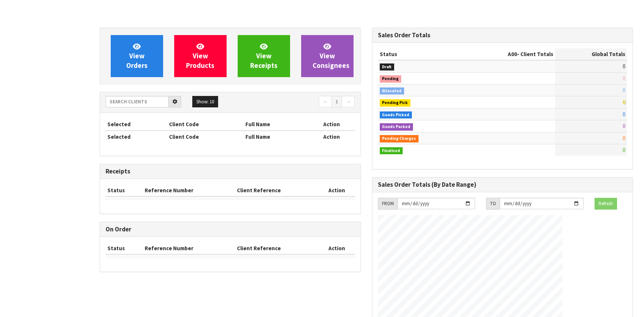 Image resolution: width=644 pixels, height=317 pixels. What do you see at coordinates (392, 91) in the screenshot?
I see `span: Allocated` at bounding box center [392, 91].